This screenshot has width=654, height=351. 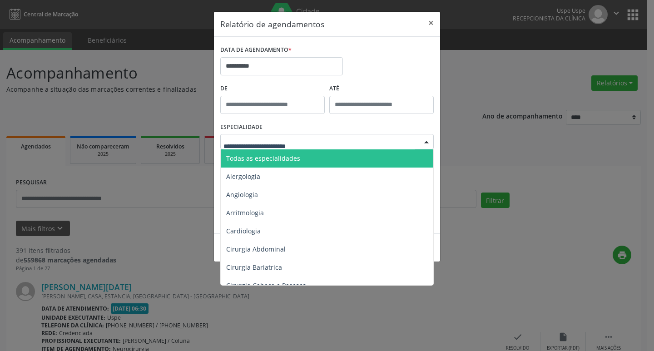 I want to click on span: Todas as especialidades, so click(x=263, y=158).